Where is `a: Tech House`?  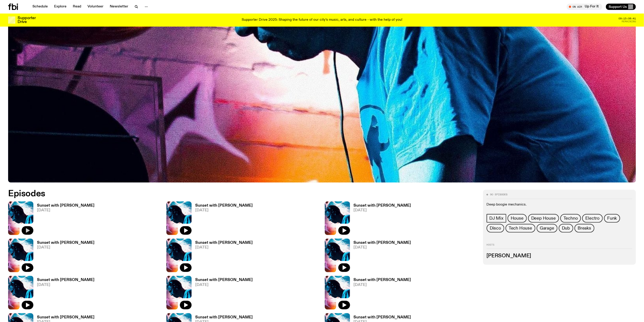
a: Tech House is located at coordinates (521, 228).